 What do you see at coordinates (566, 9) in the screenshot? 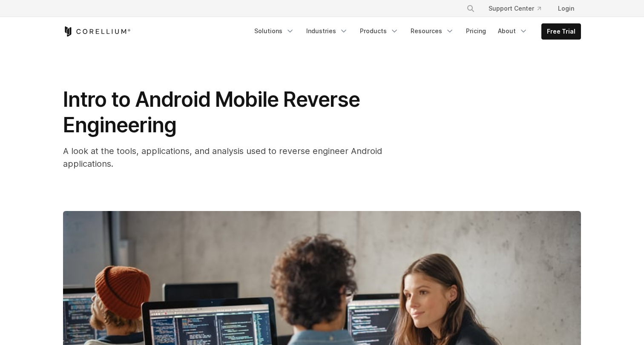
I see `a: Login` at bounding box center [566, 9].